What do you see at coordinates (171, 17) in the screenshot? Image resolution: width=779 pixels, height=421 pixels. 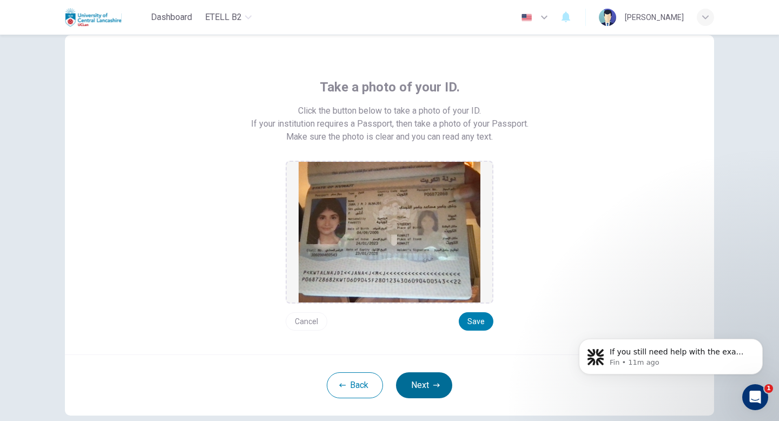 I see `a: Dashboard` at bounding box center [171, 17].